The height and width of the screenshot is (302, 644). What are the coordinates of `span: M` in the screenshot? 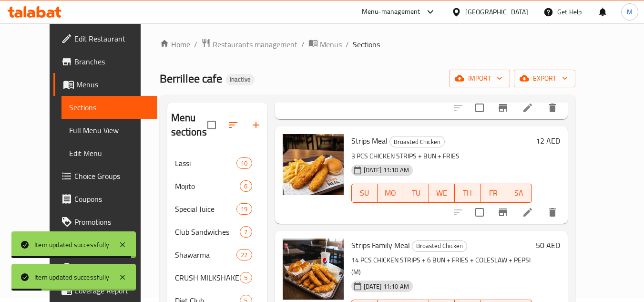 It's located at (630, 12).